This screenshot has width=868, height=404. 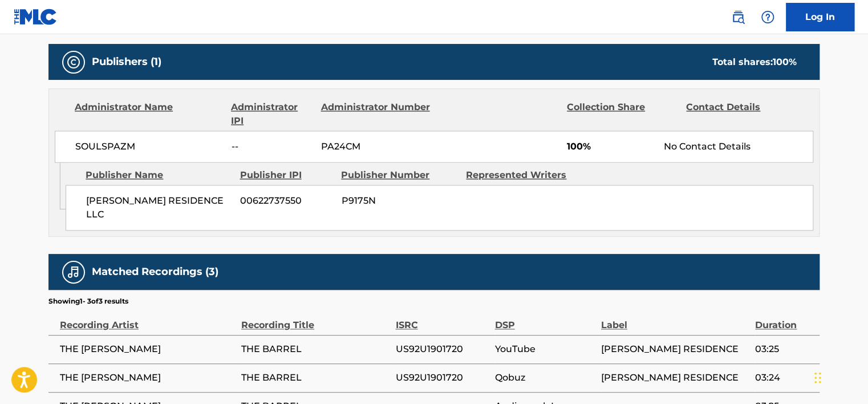 I want to click on span: YouTube, so click(x=545, y=349).